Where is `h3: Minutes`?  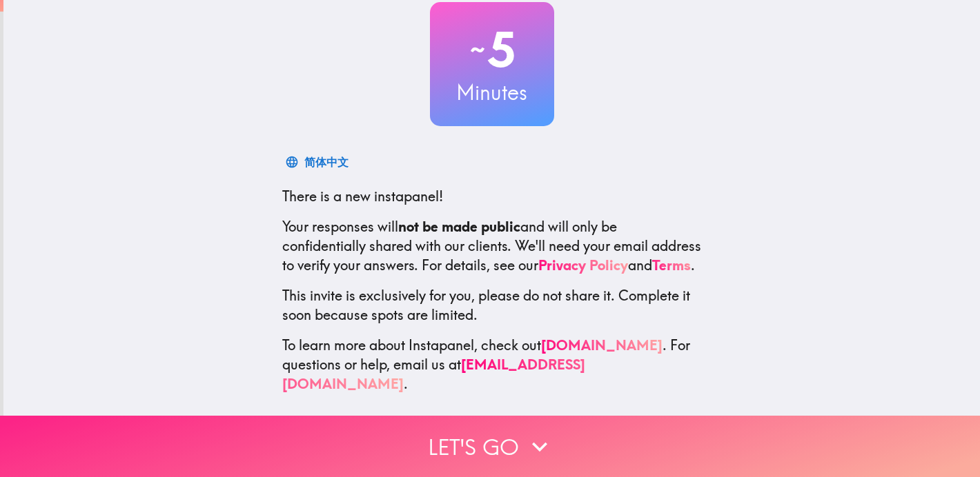 h3: Minutes is located at coordinates (492, 92).